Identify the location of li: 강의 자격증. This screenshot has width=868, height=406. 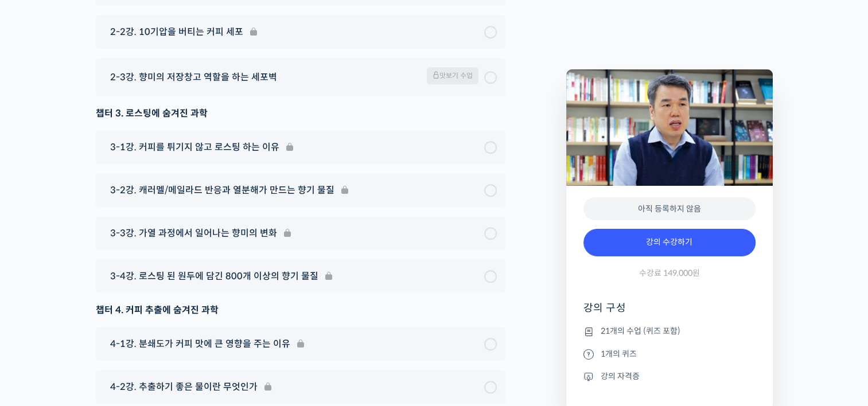
(669, 376).